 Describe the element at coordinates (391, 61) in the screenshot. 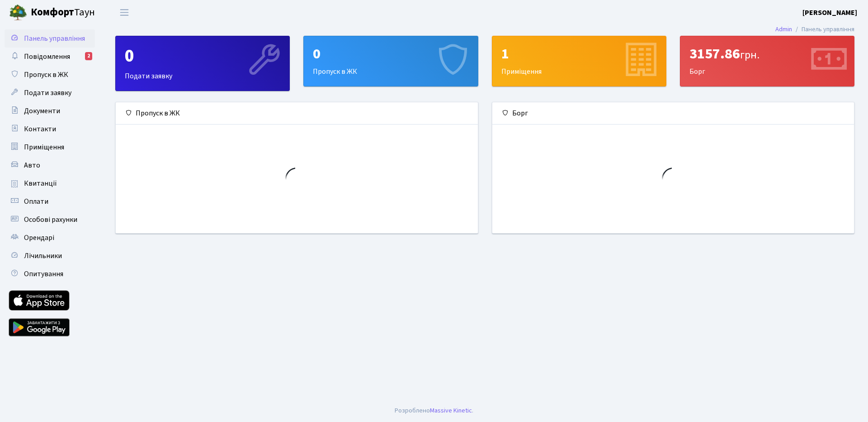

I see `a: 0Пропуск в ЖК` at that location.